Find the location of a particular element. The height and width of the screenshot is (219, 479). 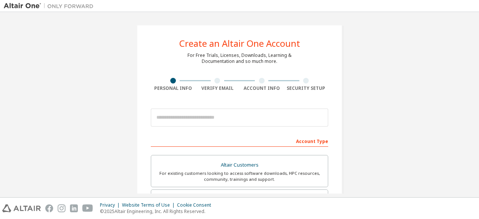

div: Cookie Consent is located at coordinates (196, 205).